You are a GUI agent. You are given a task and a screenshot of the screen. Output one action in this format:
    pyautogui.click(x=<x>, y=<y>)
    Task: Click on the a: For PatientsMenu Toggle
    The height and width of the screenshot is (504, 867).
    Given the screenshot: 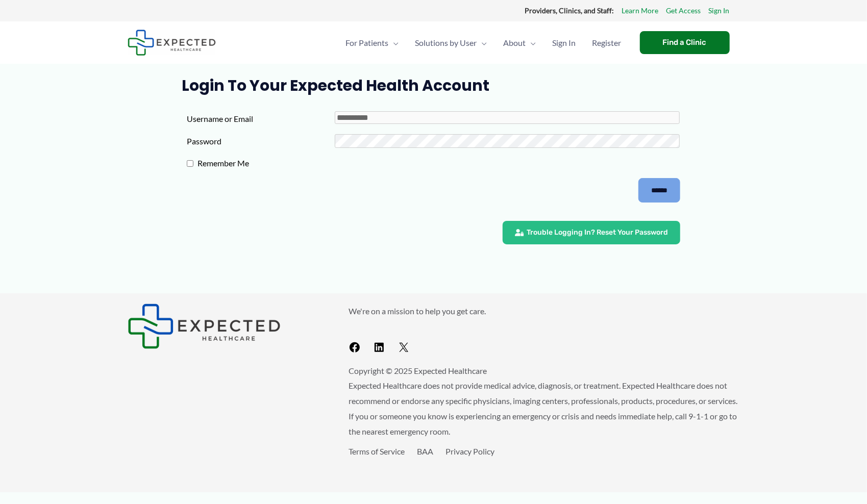 What is the action you would take?
    pyautogui.click(x=372, y=43)
    